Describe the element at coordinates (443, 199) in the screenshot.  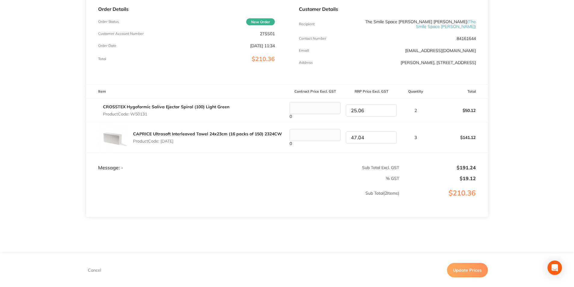
I see `p: $210.36` at that location.